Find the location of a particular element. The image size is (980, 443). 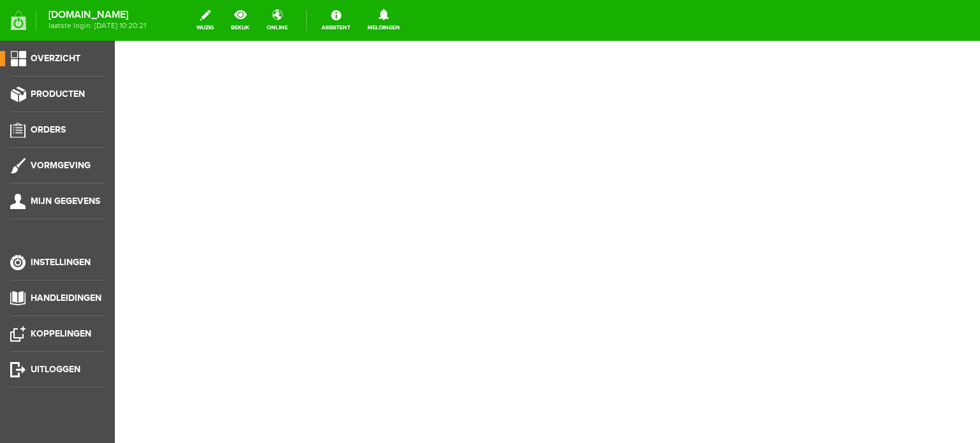

a: wijzig is located at coordinates (205, 20).